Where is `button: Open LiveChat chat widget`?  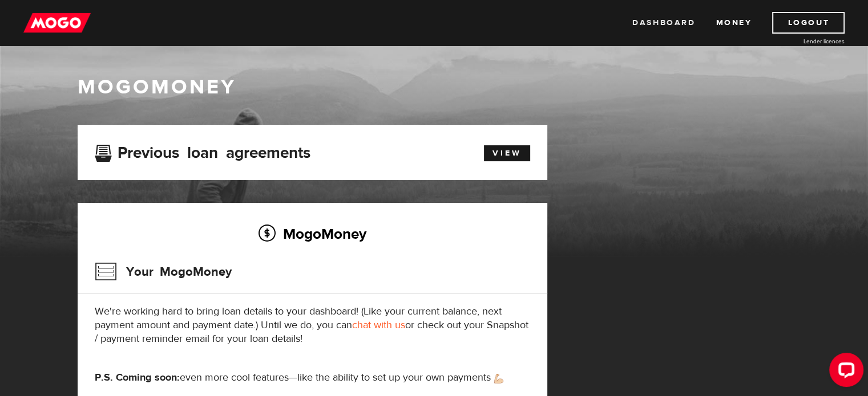 button: Open LiveChat chat widget is located at coordinates (26, 22).